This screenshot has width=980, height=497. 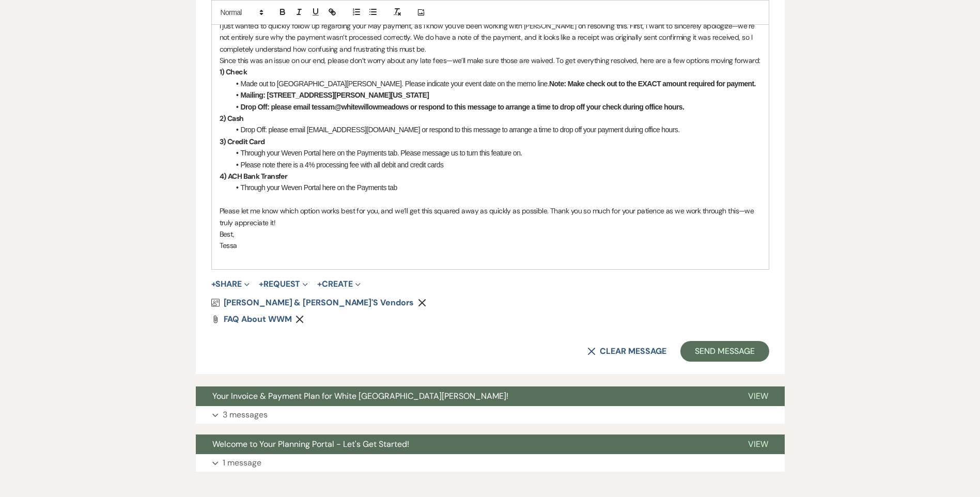 I want to click on strong: Note: Make check out to the EXACT amount required for payment., so click(x=652, y=83).